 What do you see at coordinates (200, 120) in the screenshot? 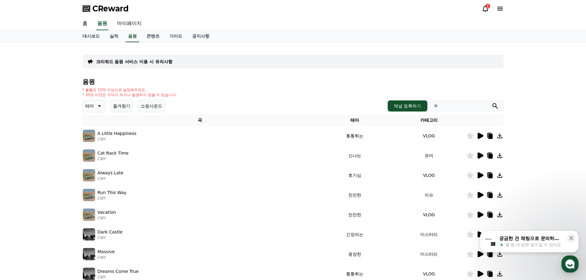
I see `th: 곡` at bounding box center [200, 120].